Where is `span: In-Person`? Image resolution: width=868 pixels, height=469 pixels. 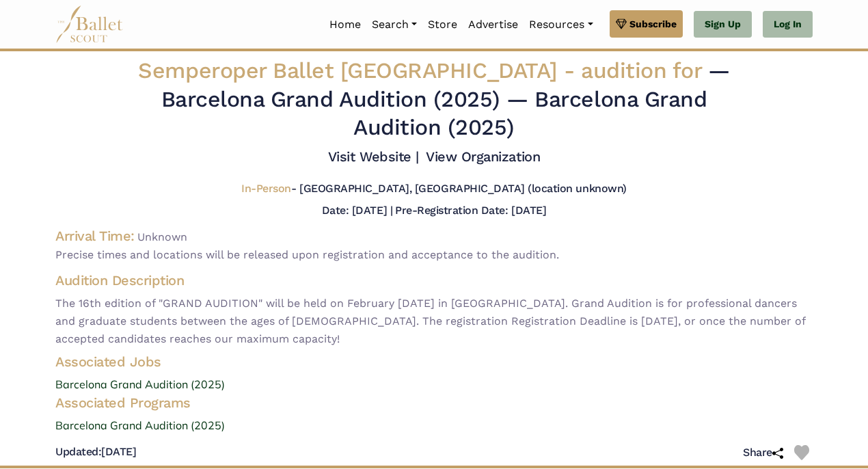 span: In-Person is located at coordinates (266, 188).